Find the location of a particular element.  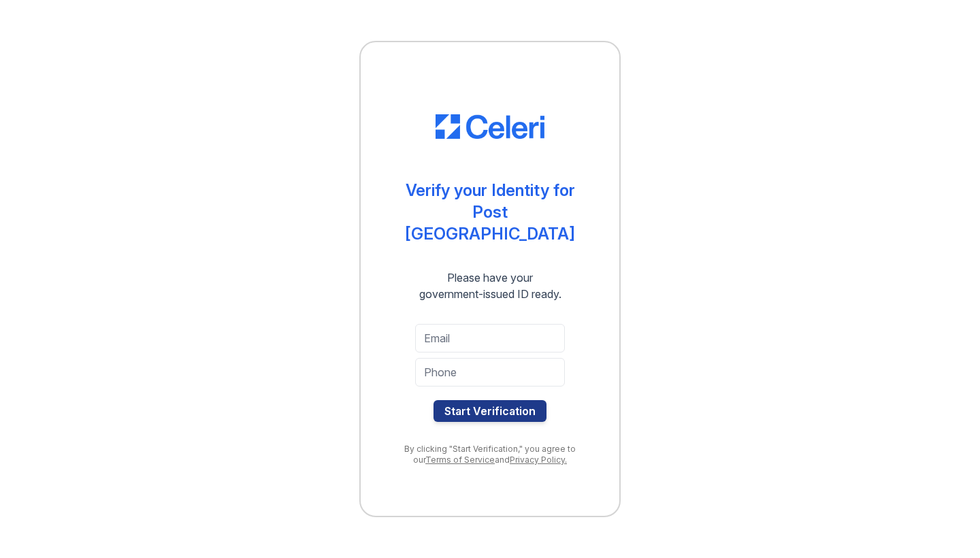

input: Email is located at coordinates (490, 338).